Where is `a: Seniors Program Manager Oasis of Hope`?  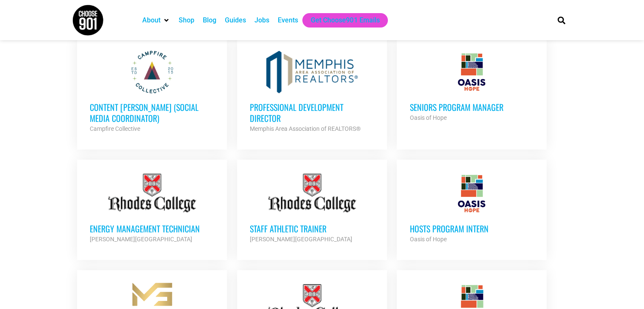 a: Seniors Program Manager Oasis of Hope is located at coordinates (472, 86).